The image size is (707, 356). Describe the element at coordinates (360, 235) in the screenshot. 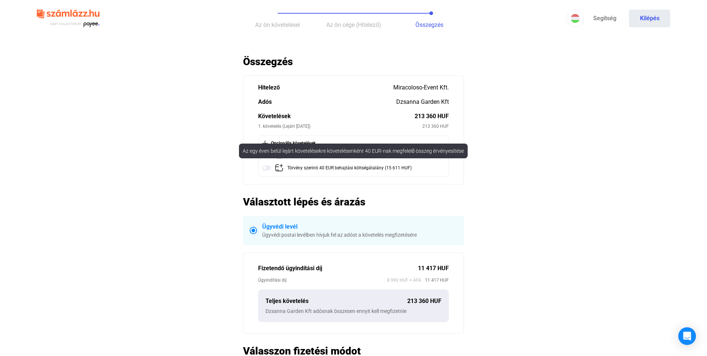

I see `div: Ügyvédi postai levélben hívjuk fel az adóst a követelés megfizetésére` at that location.